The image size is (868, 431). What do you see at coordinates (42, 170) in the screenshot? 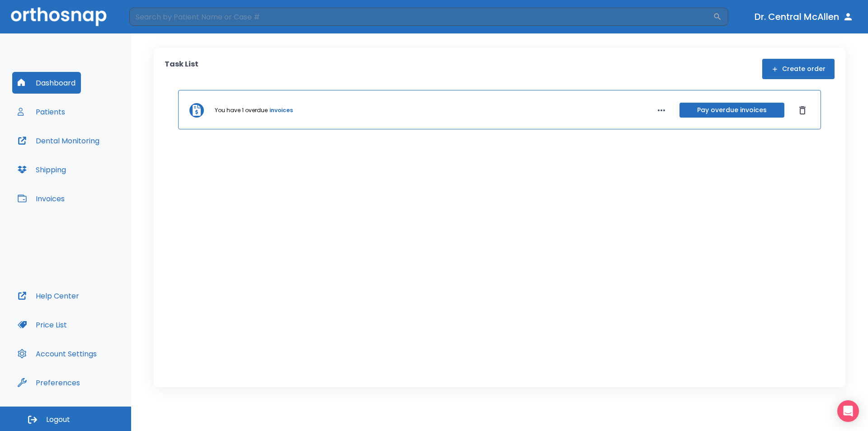
I see `button: Shipping` at bounding box center [42, 170].